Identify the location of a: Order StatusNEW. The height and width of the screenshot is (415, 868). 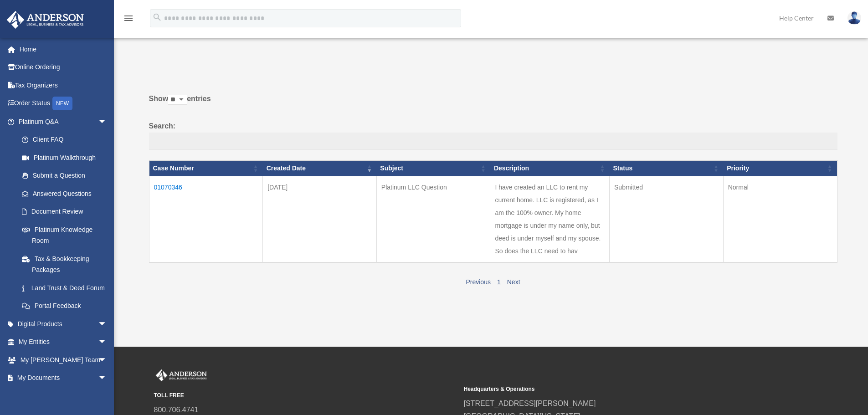
(63, 104).